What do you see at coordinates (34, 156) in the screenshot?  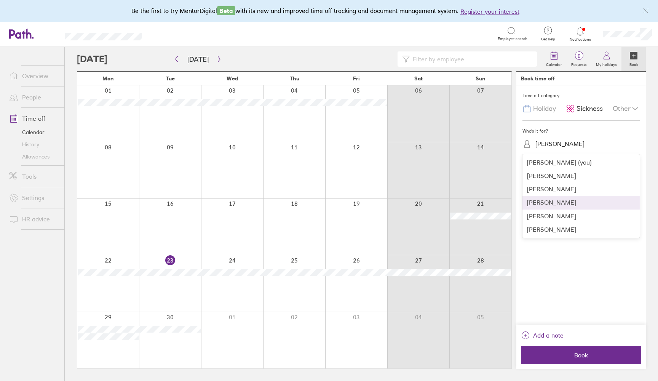 I see `a: Allowances` at bounding box center [34, 156].